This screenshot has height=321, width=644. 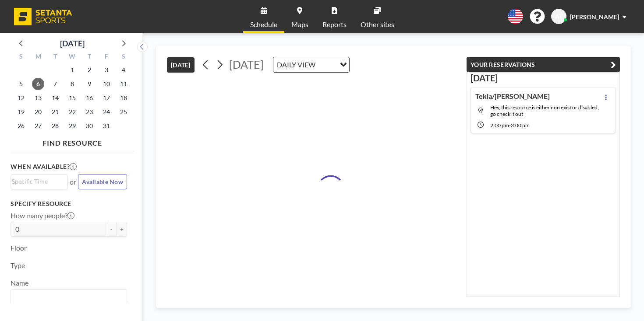 What do you see at coordinates (377, 25) in the screenshot?
I see `span: Other sites` at bounding box center [377, 25].